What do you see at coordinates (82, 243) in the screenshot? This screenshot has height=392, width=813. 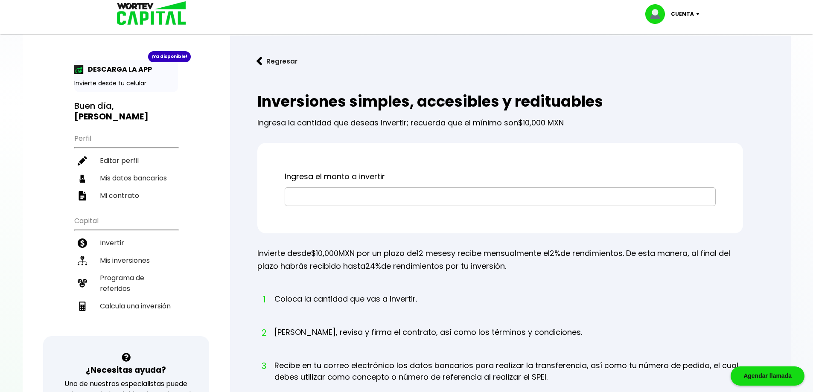 I see `img: invertir-icon.b3b967d7.svg` at bounding box center [82, 243].